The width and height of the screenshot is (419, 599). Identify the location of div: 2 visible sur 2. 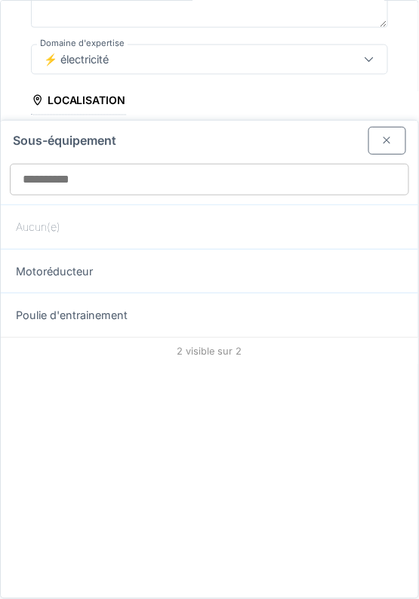
(209, 351).